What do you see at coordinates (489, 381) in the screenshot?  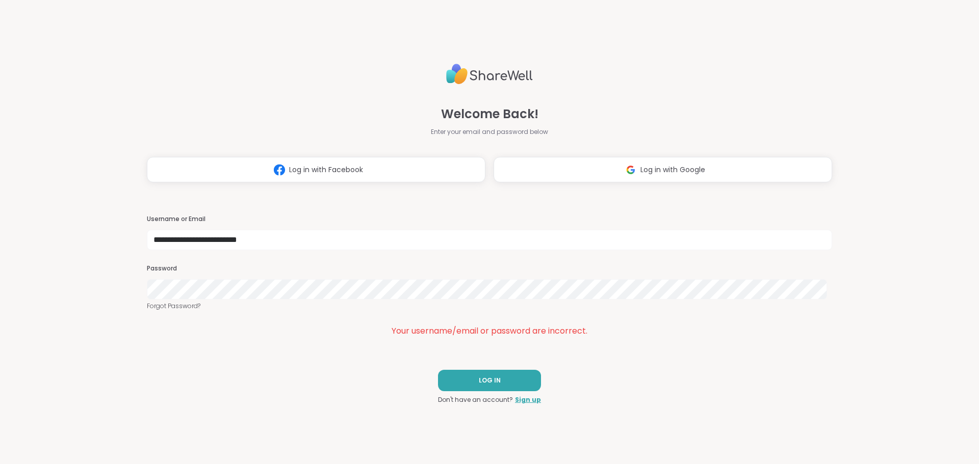 I see `button: LOG IN` at bounding box center [489, 381].